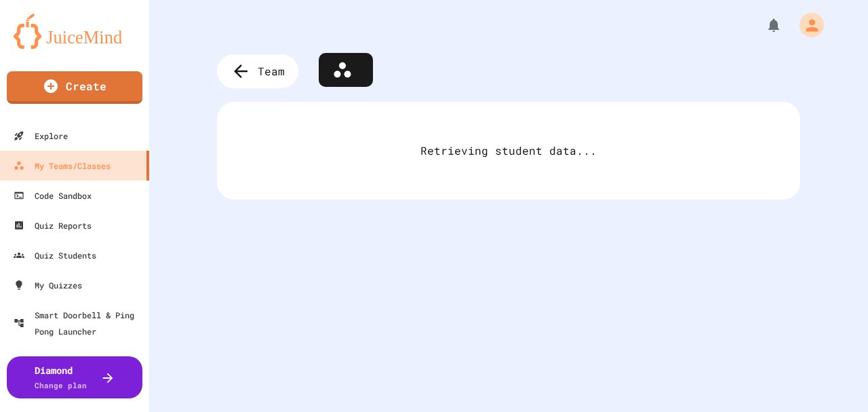  What do you see at coordinates (75, 377) in the screenshot?
I see `a: DiamondChange plan` at bounding box center [75, 377].